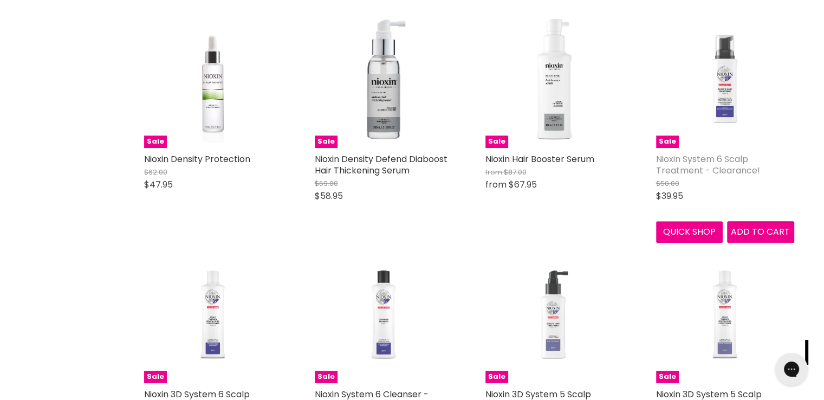 The width and height of the screenshot is (824, 400). Describe the element at coordinates (197, 159) in the screenshot. I see `a: Nioxin Density Protection` at that location.